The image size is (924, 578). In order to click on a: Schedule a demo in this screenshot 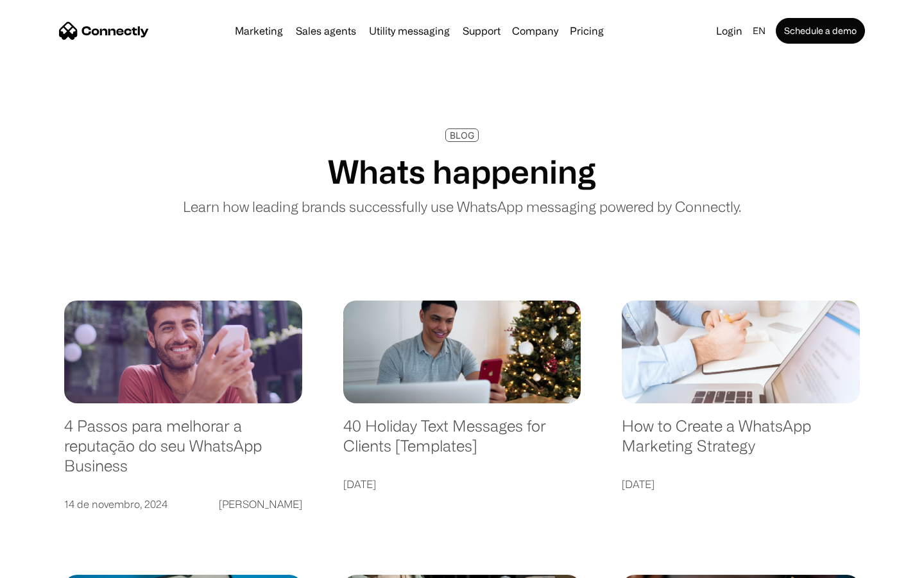, I will do `click(820, 31)`.